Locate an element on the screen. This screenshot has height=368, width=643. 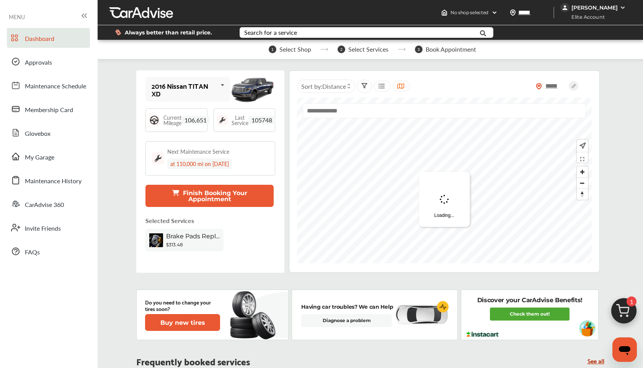
a: Invite Friends is located at coordinates (48, 228).